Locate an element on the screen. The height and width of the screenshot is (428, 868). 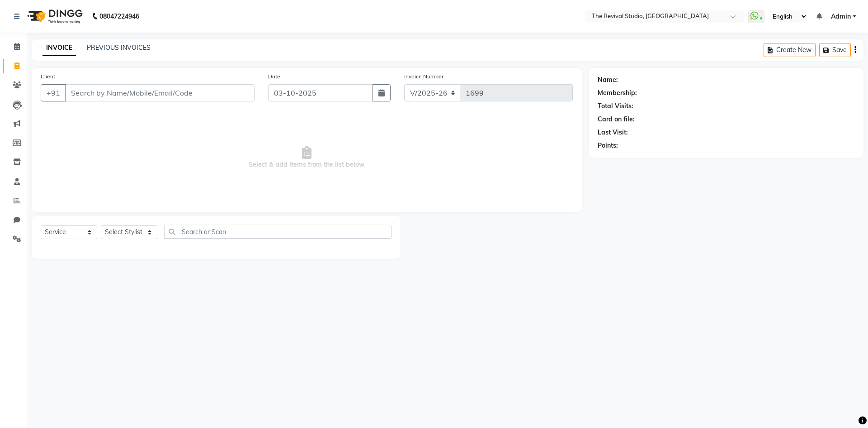
label: Client is located at coordinates (48, 76).